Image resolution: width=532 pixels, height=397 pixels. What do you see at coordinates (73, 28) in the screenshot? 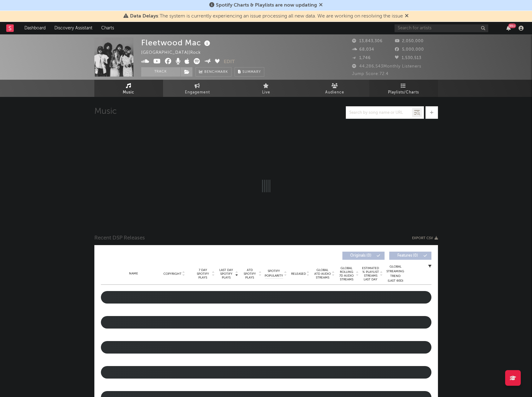
I see `a: Discovery Assistant` at bounding box center [73, 28].